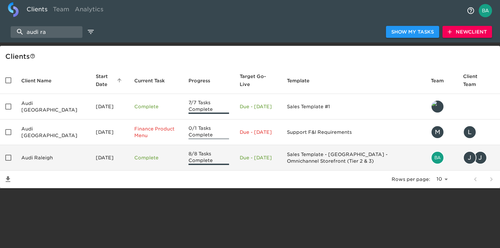 This screenshot has width=500, height=248. Describe the element at coordinates (91, 32) in the screenshot. I see `button: edit` at that location.